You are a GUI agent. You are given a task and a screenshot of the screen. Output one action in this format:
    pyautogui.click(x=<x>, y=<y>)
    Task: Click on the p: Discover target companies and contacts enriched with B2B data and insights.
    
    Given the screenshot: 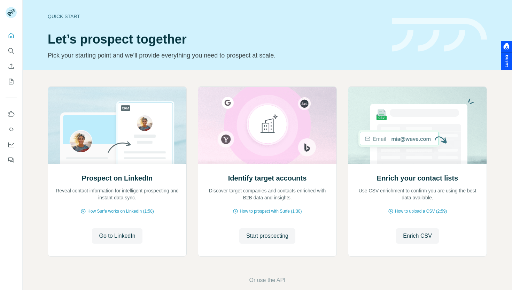 What is the action you would take?
    pyautogui.click(x=267, y=194)
    